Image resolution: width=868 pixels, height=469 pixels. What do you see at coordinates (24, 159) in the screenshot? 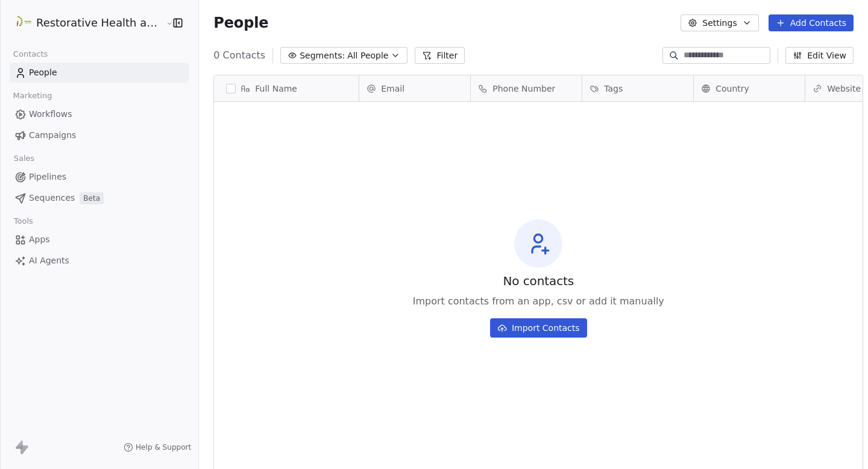
I see `span: Sales` at bounding box center [24, 159].